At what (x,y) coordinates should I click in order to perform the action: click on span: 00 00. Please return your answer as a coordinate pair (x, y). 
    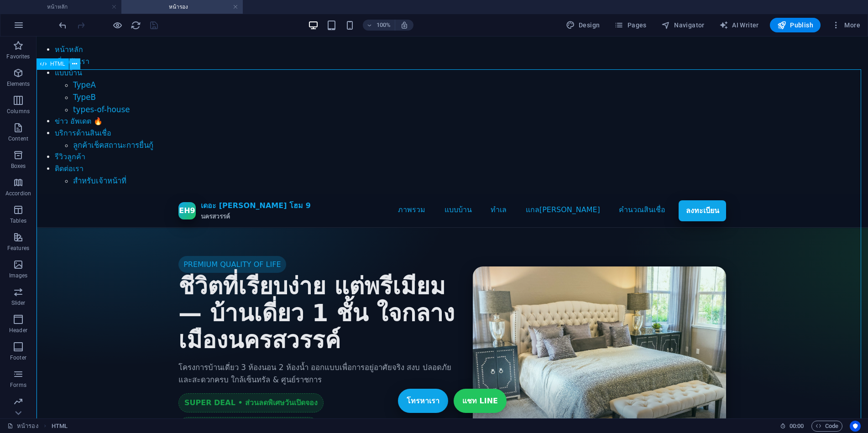
    Looking at the image, I should click on (796, 426).